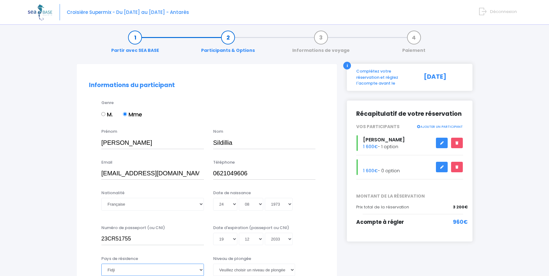 This screenshot has width=549, height=276. Describe the element at coordinates (120, 259) in the screenshot. I see `label: Pays de résidence` at that location.